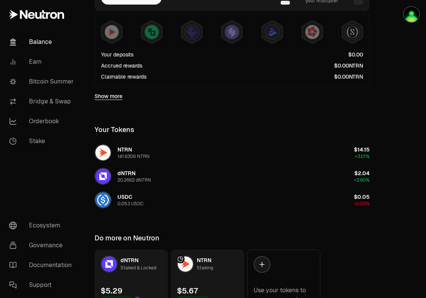 This screenshot has width=426, height=298. I want to click on span: +2.60%, so click(361, 180).